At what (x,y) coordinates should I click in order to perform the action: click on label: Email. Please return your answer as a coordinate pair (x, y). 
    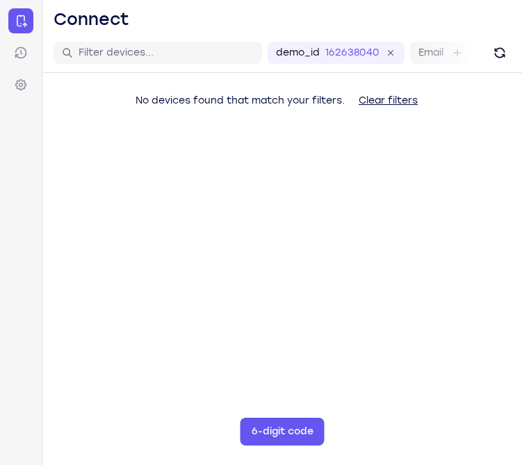
    Looking at the image, I should click on (431, 53).